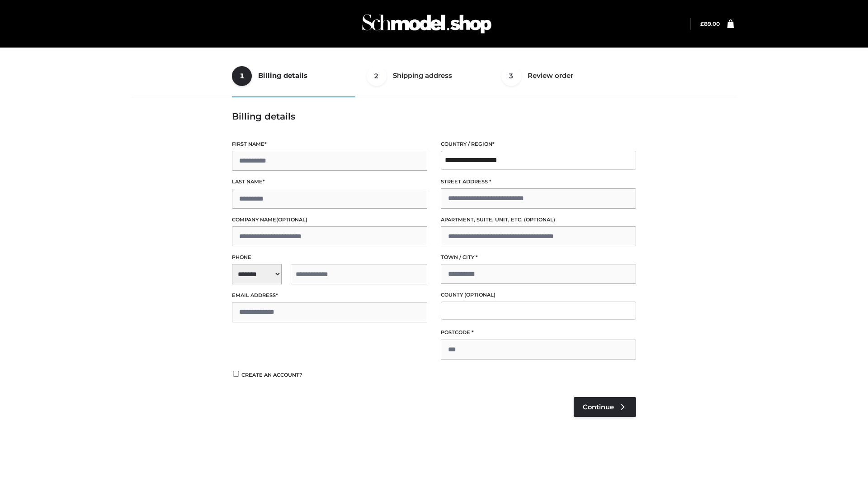 The image size is (868, 489). Describe the element at coordinates (427, 24) in the screenshot. I see `img: Schmodel Admin 964` at that location.